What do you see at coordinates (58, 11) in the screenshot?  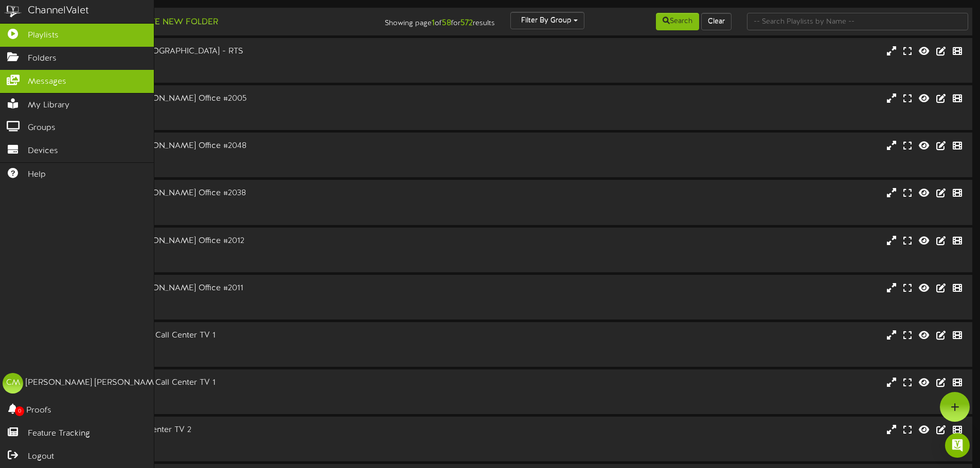 I see `div: ChannelValet` at bounding box center [58, 11].